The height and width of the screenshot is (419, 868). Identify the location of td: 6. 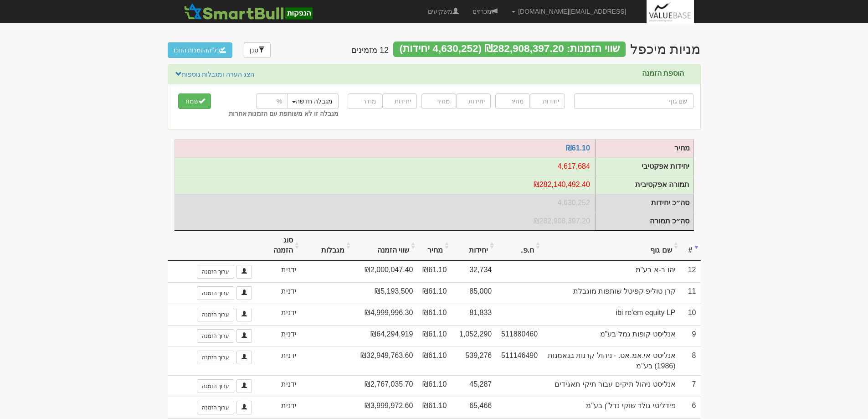
(690, 407).